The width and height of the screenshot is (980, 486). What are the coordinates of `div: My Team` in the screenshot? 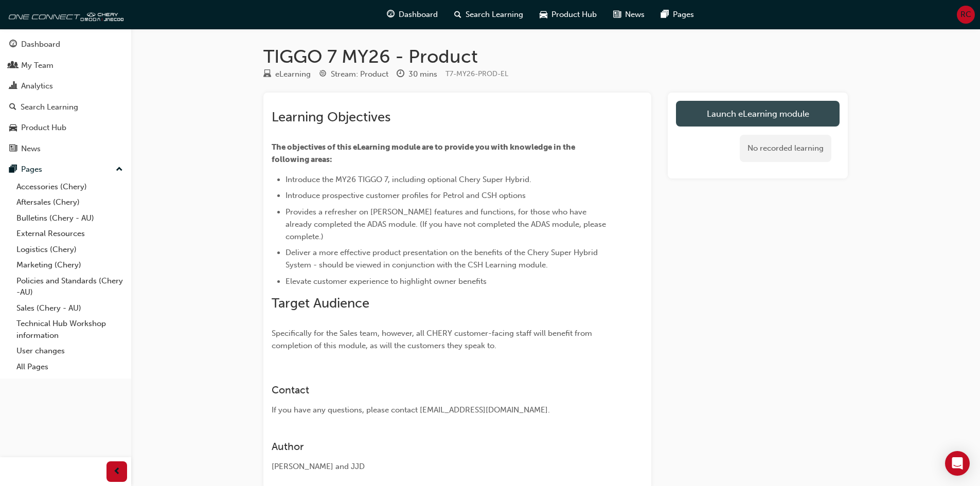 It's located at (37, 65).